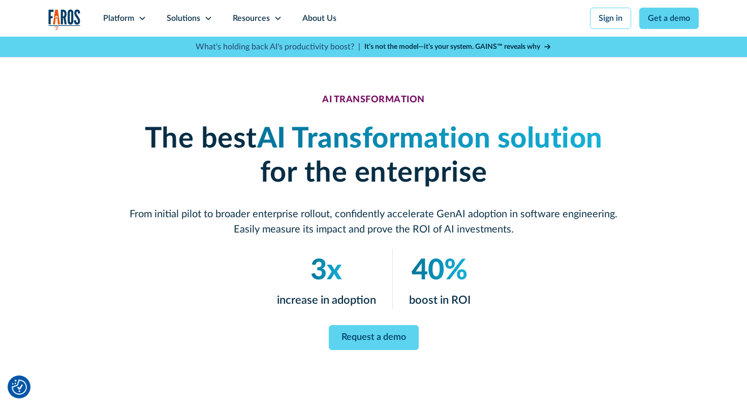  I want to click on p: From initial pilot to broader enterprise rollout, confidently accelerate GenAI adoption in softwa..., so click(374, 222).